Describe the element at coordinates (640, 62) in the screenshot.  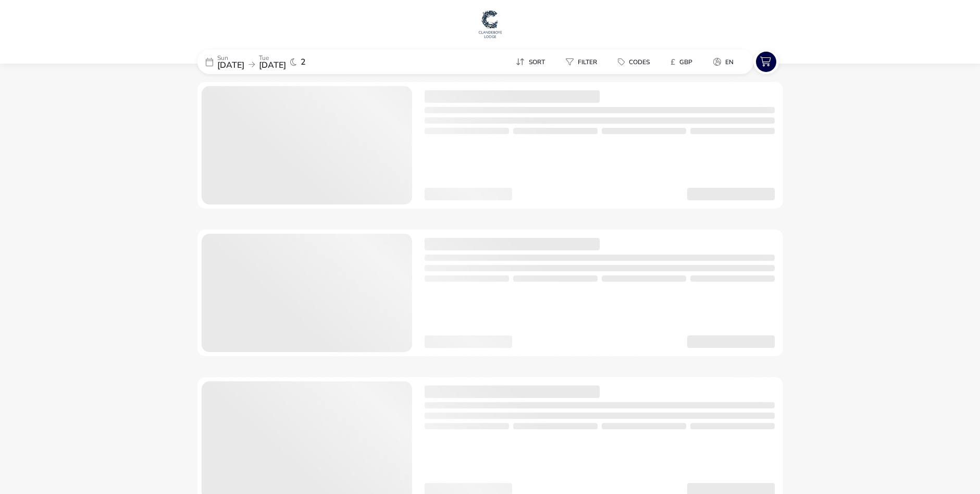
I see `span: Codes` at that location.